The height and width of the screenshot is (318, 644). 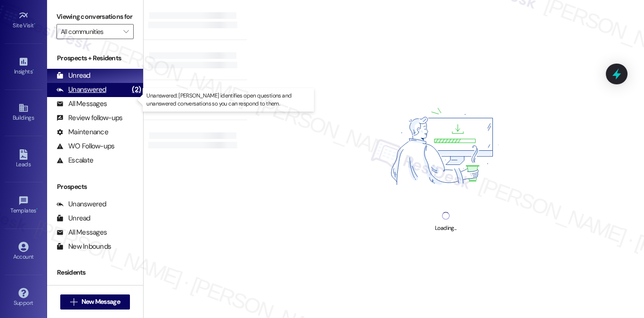 I want to click on a: Account, so click(x=23, y=251).